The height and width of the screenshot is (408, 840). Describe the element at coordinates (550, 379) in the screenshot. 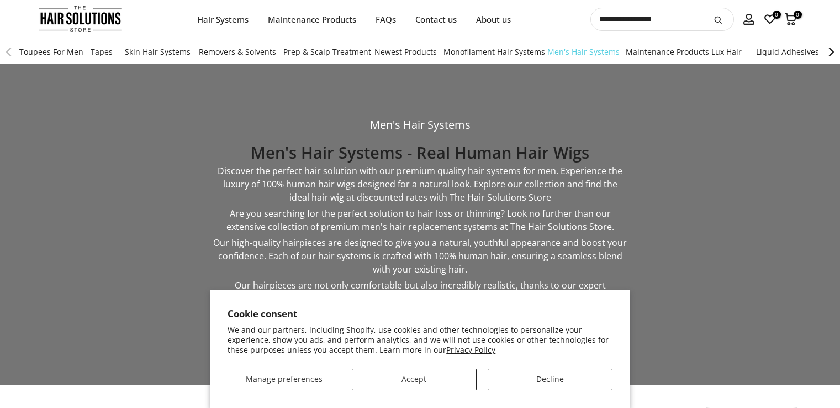

I see `button: Decline` at that location.